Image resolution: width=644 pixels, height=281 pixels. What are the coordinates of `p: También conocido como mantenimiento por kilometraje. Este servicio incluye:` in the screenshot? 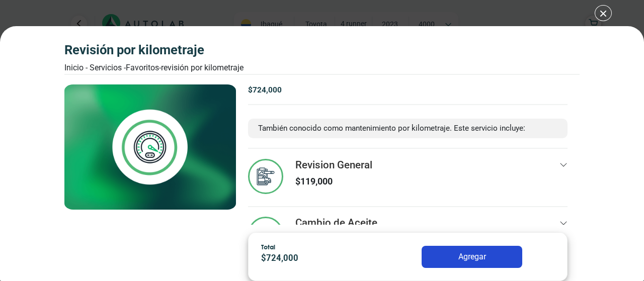 It's located at (407, 128).